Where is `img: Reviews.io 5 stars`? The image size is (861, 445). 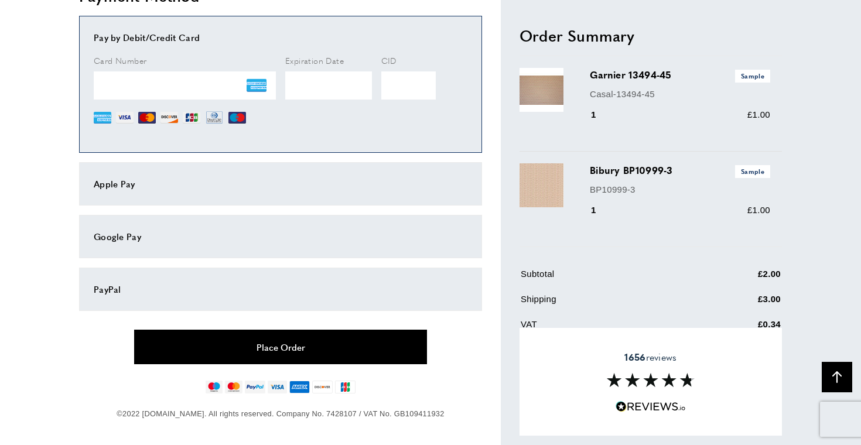
img: Reviews.io 5 stars is located at coordinates (651, 407).